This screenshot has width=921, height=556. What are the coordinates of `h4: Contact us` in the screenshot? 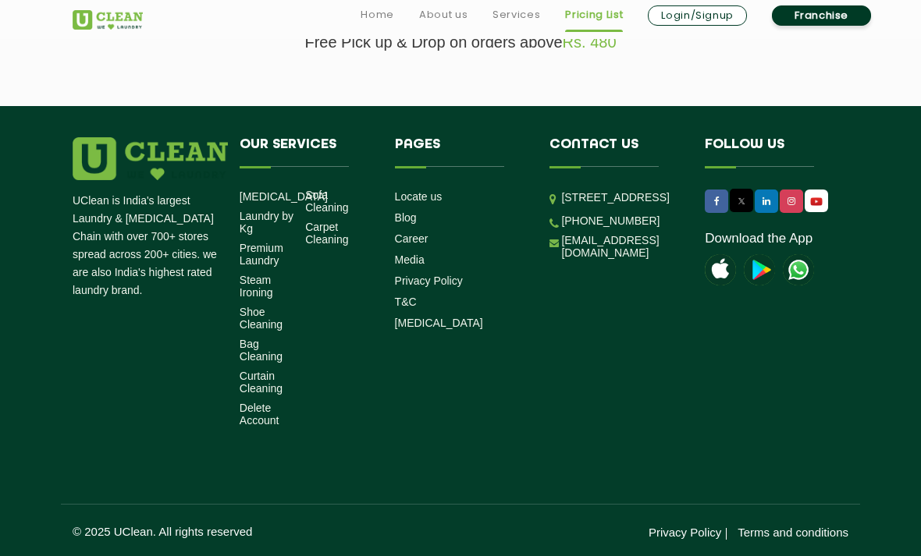 It's located at (615, 152).